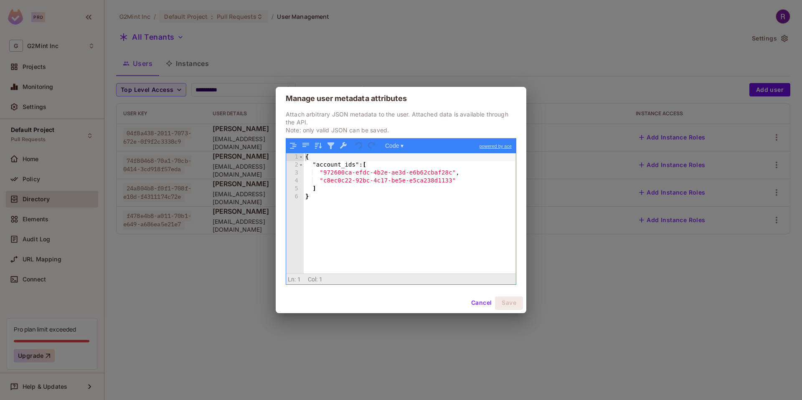  What do you see at coordinates (481, 303) in the screenshot?
I see `button: Cancel` at bounding box center [481, 303].